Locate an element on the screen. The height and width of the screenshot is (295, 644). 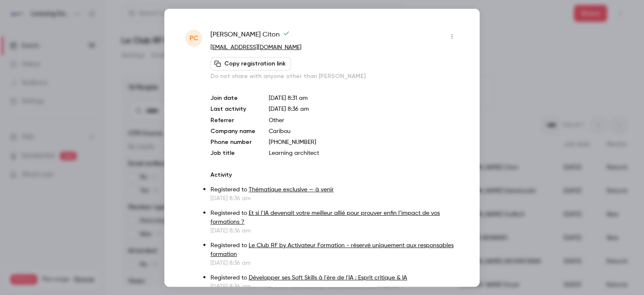
span: PC is located at coordinates (194, 38).